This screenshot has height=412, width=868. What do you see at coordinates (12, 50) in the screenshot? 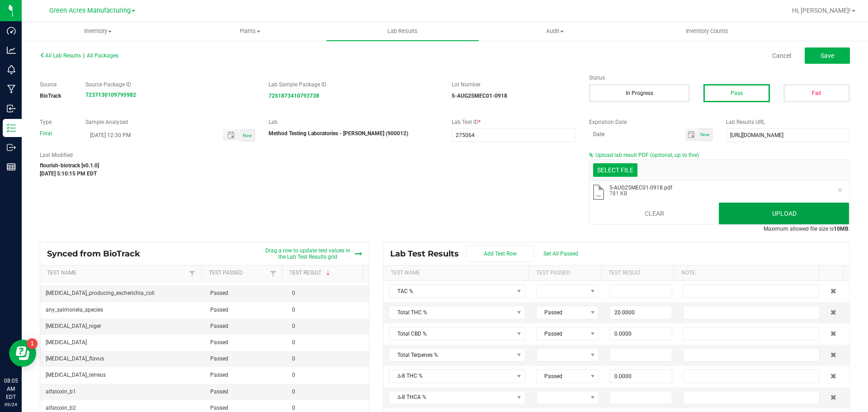
I see `inline-svg: Analytics` at bounding box center [12, 50].